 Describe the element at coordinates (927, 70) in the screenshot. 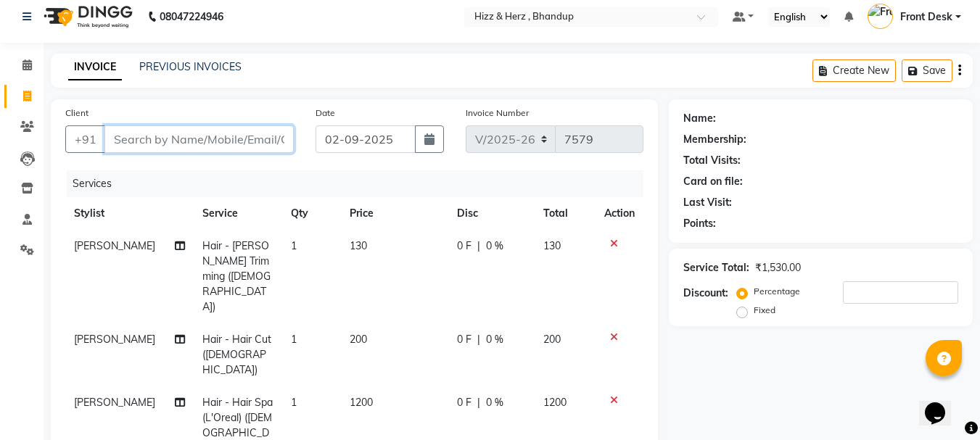

I see `button: Save` at that location.